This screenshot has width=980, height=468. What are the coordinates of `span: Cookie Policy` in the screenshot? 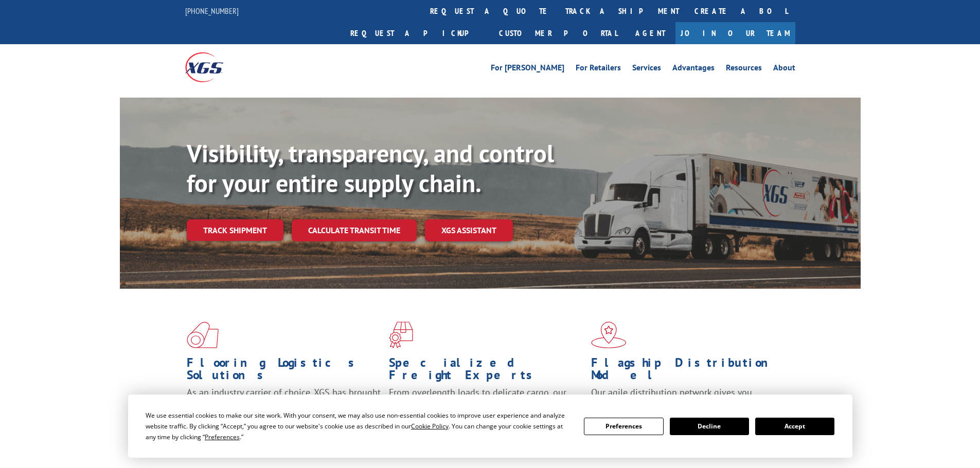 It's located at (430, 426).